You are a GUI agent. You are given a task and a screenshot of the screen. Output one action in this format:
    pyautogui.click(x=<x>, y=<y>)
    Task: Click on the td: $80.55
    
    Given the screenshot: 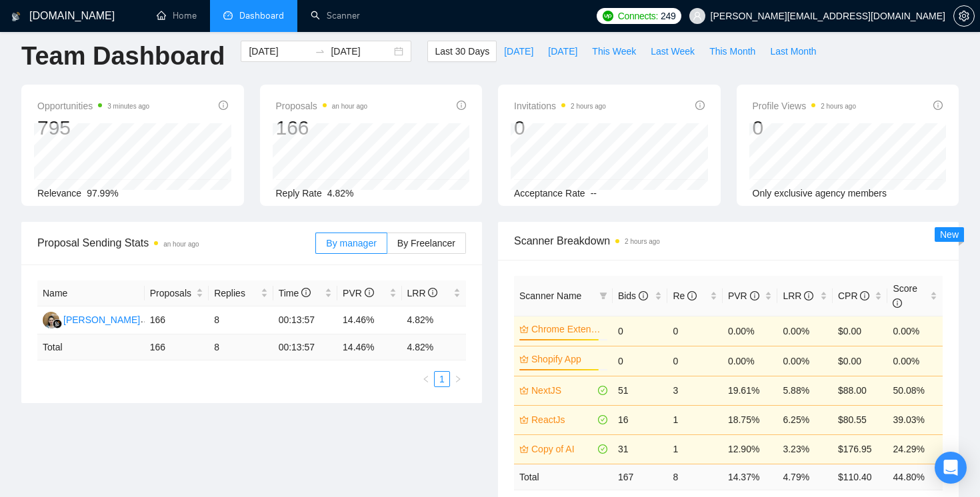 What is the action you would take?
    pyautogui.click(x=860, y=420)
    